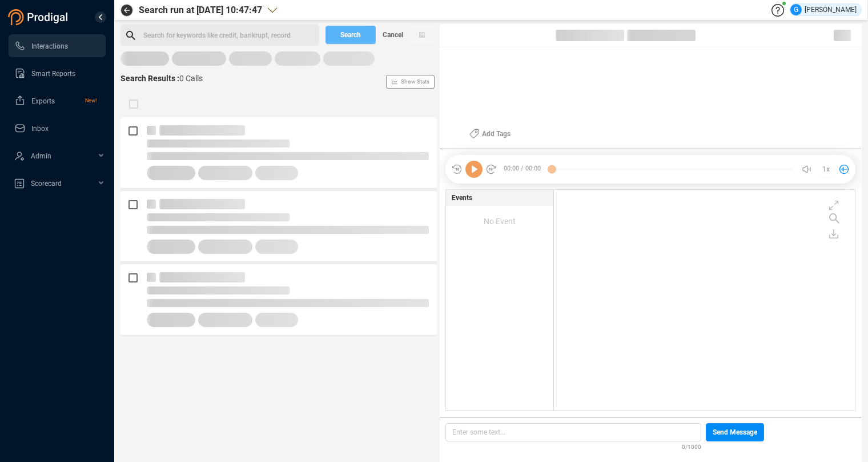 The height and width of the screenshot is (462, 868). I want to click on li: Inbox, so click(57, 128).